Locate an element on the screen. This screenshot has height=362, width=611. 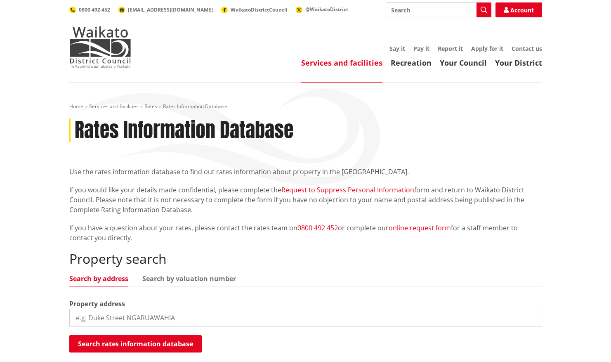
h1: Rates Information Database is located at coordinates (184, 130).